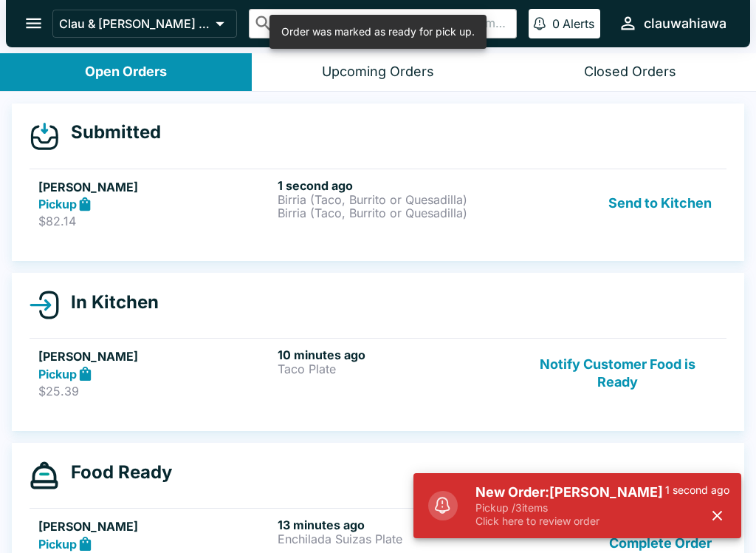 The height and width of the screenshot is (553, 756). What do you see at coordinates (556, 23) in the screenshot?
I see `p: 0` at bounding box center [556, 23].